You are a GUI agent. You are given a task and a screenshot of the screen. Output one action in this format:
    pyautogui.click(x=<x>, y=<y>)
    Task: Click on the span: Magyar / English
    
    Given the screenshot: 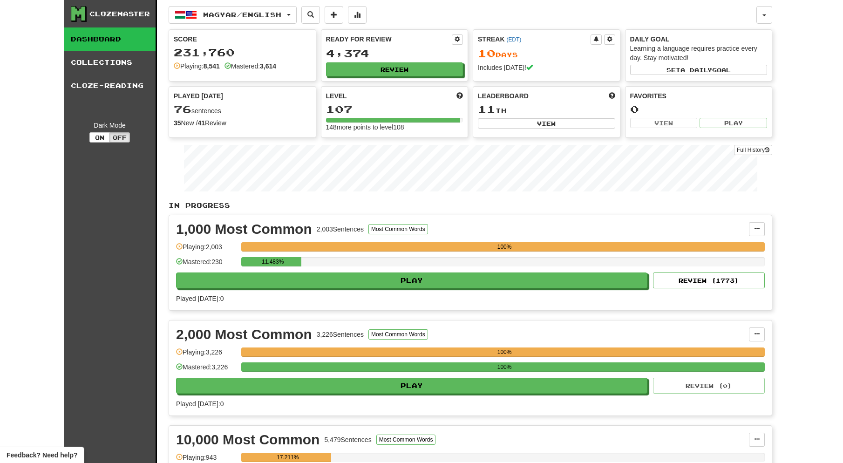 What is the action you would take?
    pyautogui.click(x=242, y=14)
    